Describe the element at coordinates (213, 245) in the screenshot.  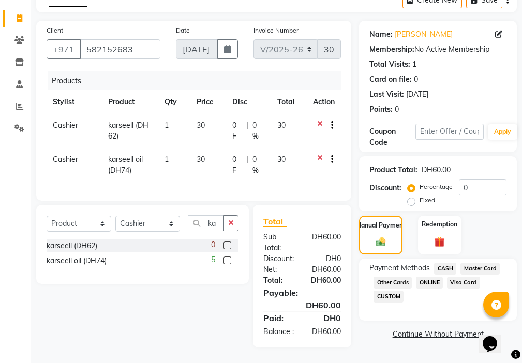
I see `span: 0` at that location.